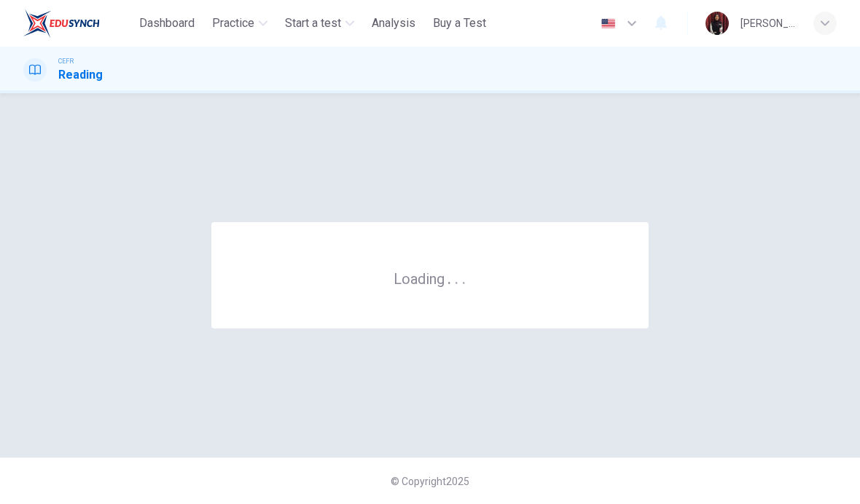 This screenshot has height=504, width=860. I want to click on button: Buy a Test, so click(459, 23).